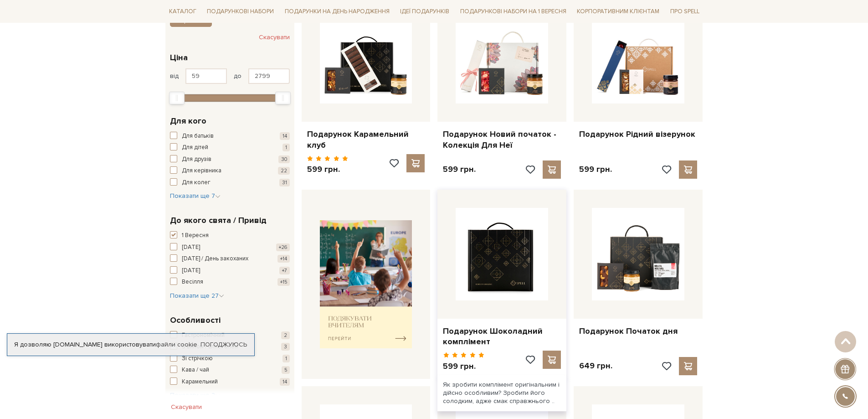 Image resolution: width=868 pixels, height=419 pixels. Describe the element at coordinates (195, 236) in the screenshot. I see `span: 1 Вересня` at that location.